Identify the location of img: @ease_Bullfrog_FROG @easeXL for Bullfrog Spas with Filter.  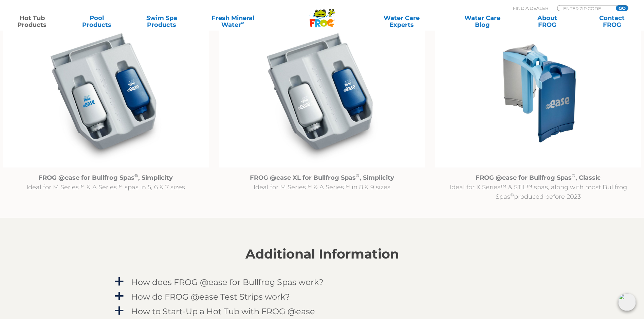
(322, 93).